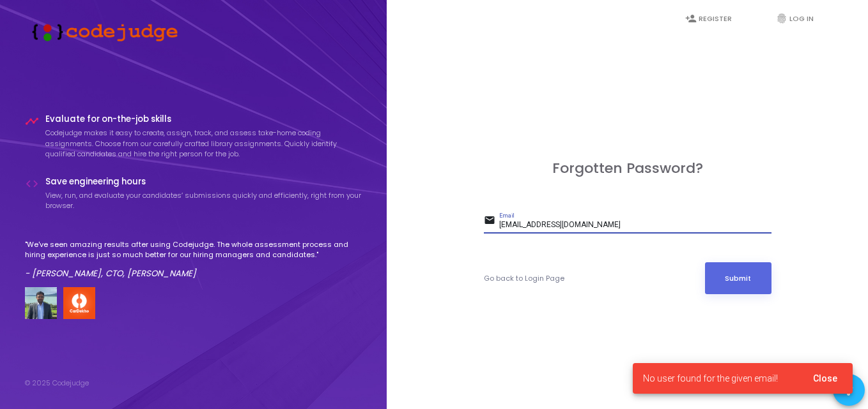 The height and width of the screenshot is (409, 868). What do you see at coordinates (193, 250) in the screenshot?
I see `p: "We've seen amazing results after using Codejudge. The whole assessment process and hiring experi...` at bounding box center [193, 250].